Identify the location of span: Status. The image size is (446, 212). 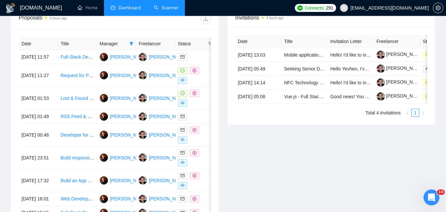
(192, 44).